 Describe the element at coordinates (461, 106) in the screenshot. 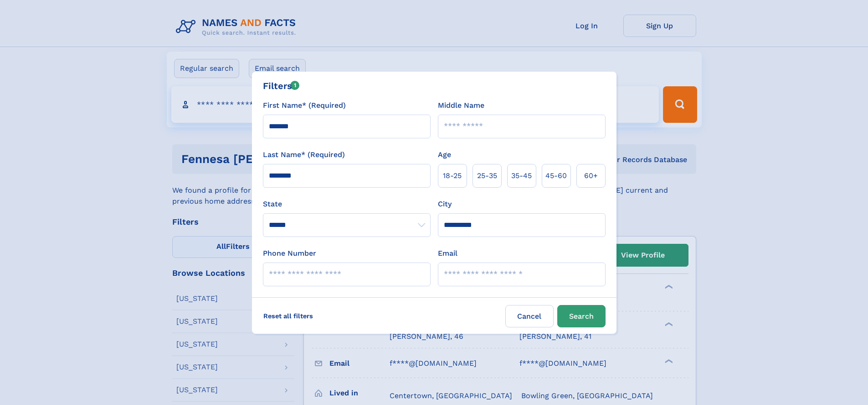

I see `label: Middle Name` at that location.